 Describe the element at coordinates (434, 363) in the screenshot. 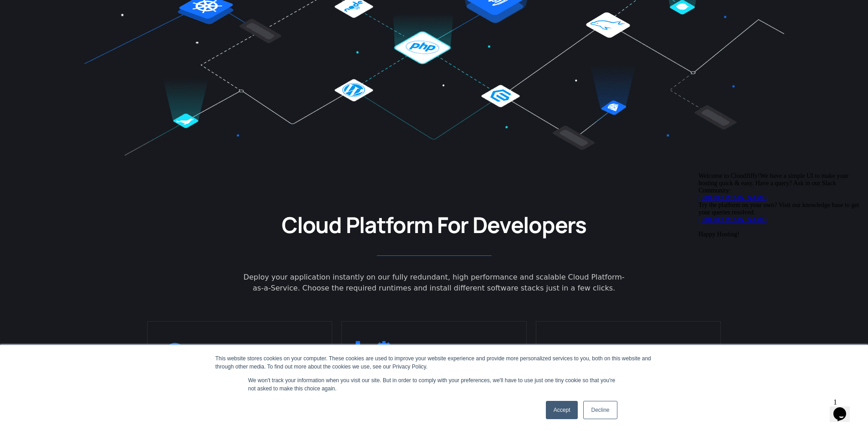

I see `div: This website stores cookies on your computer. These cookies are used to improve your website expe...` at that location.